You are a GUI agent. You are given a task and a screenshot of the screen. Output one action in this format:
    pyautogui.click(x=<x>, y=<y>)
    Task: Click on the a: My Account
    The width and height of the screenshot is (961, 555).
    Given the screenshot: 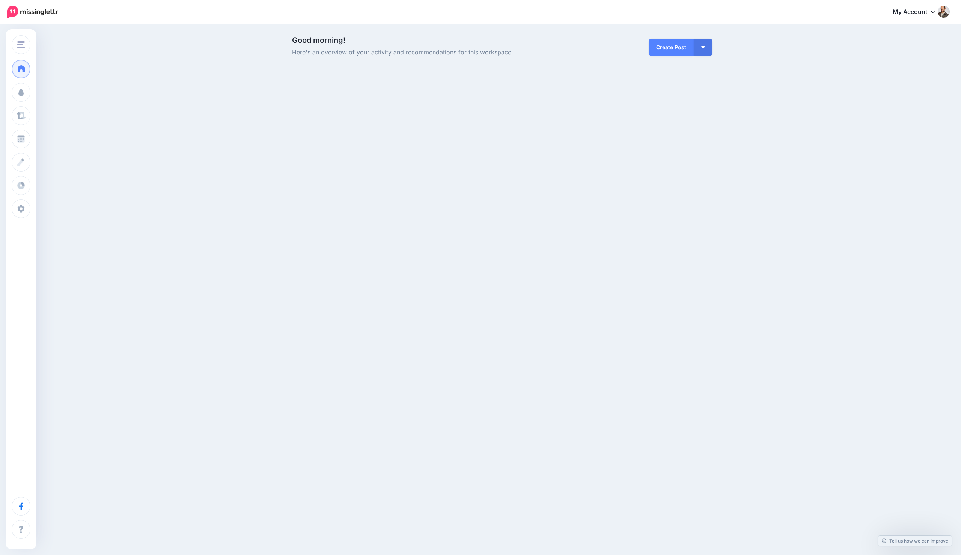 What is the action you would take?
    pyautogui.click(x=918, y=12)
    